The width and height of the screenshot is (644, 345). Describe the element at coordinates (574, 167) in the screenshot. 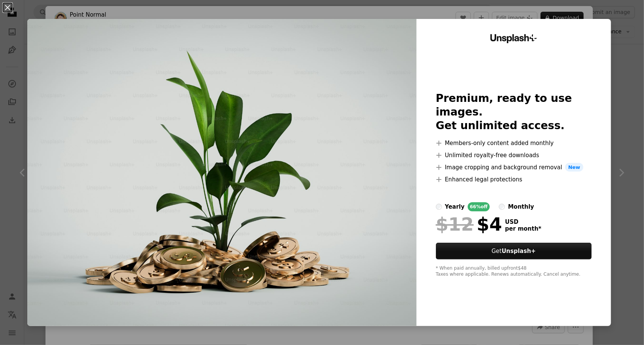

I see `span: New` at that location.